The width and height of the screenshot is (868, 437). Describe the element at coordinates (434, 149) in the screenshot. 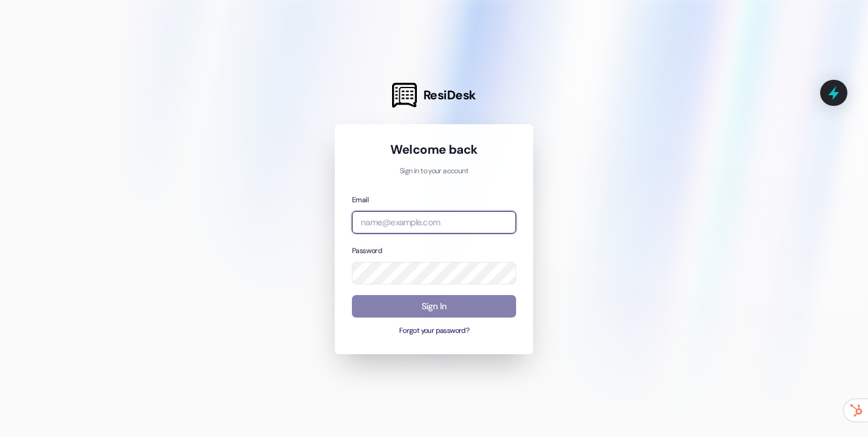

I see `h1: Welcome back` at that location.